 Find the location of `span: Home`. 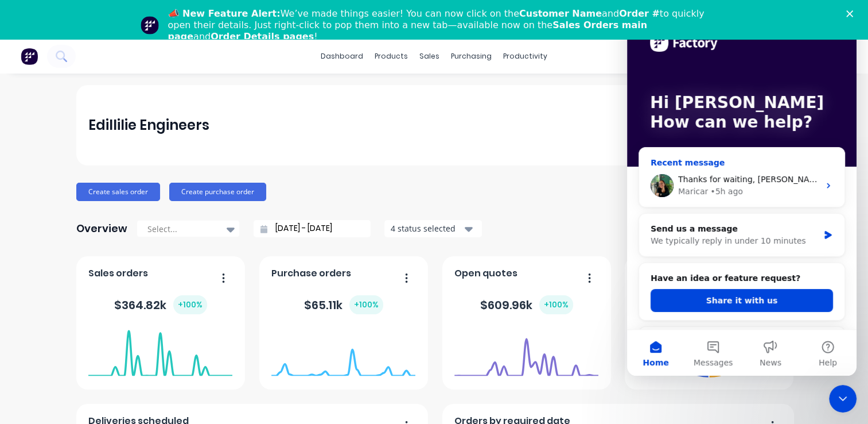

span: Home is located at coordinates (28, 351).